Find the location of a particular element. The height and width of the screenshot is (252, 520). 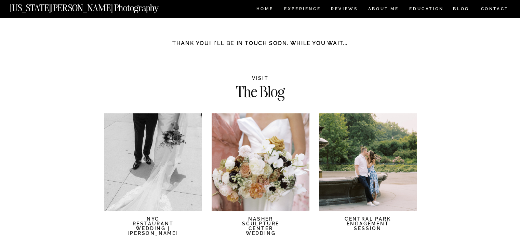

nav: BLOG is located at coordinates (461, 10).